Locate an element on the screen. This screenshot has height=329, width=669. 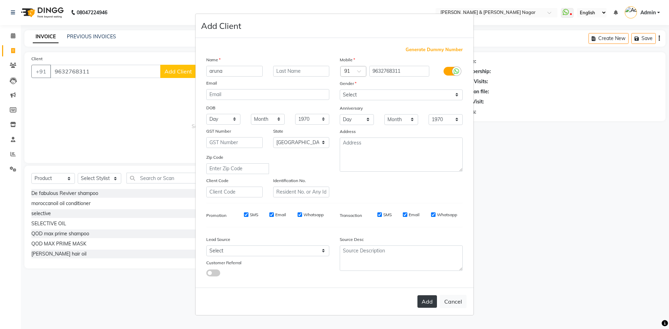
label: Source Desc is located at coordinates (352, 240).